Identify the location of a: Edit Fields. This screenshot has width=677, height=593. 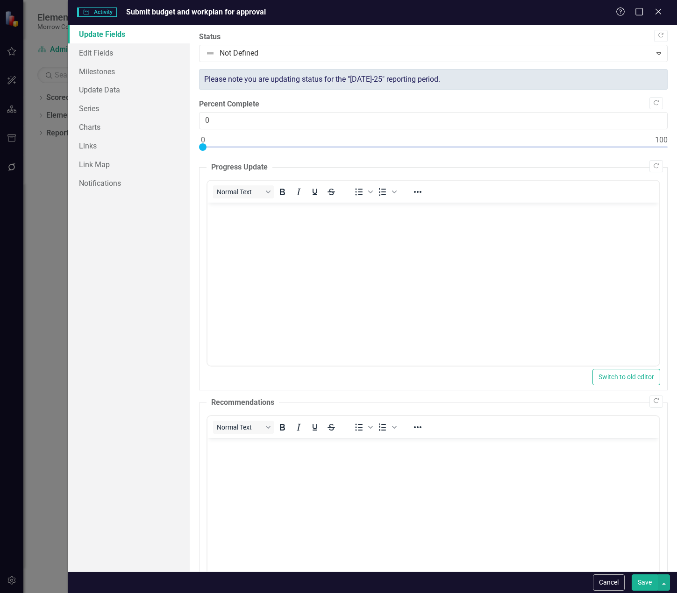
(129, 53).